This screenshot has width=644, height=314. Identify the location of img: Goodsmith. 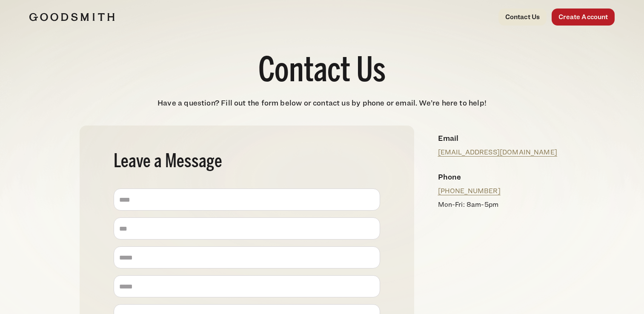
(72, 17).